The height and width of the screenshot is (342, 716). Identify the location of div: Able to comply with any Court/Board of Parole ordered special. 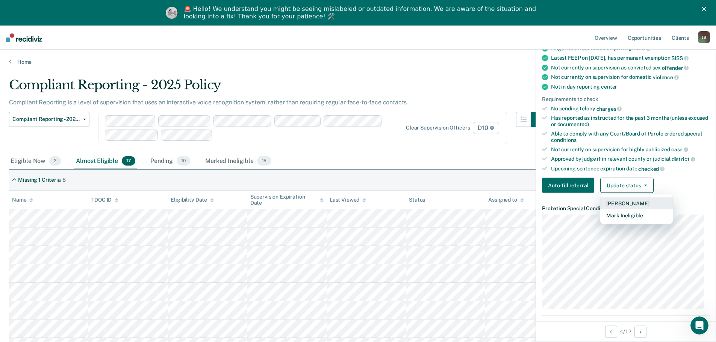
(630, 137).